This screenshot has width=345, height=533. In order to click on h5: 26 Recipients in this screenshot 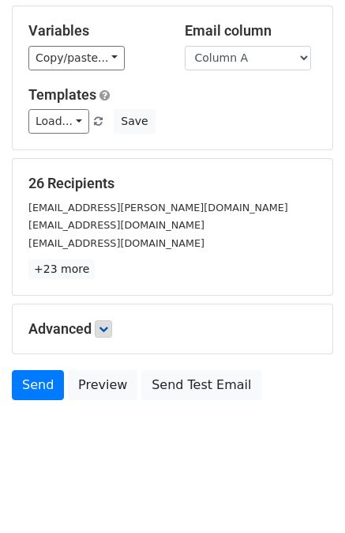, I will do `click(172, 183)`.